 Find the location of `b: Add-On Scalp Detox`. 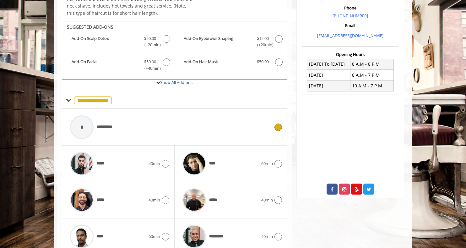

b: Add-On Scalp Detox is located at coordinates (104, 42).